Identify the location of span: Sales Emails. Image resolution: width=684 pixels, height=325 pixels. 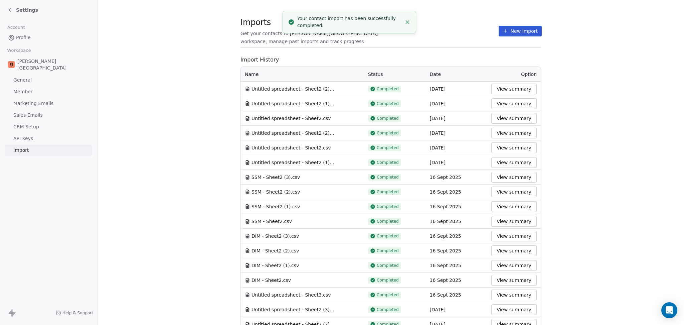
(28, 115).